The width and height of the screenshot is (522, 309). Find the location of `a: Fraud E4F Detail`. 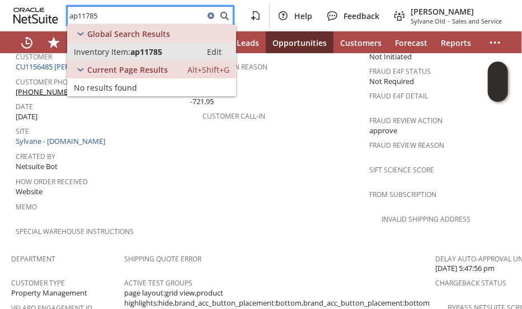

a: Fraud E4F Detail is located at coordinates (399, 96).